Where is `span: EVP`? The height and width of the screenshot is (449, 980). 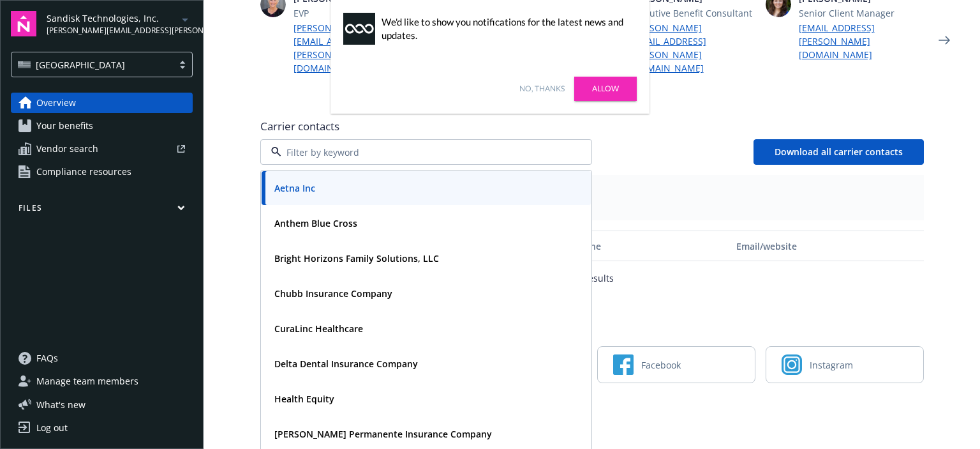
span: EVP is located at coordinates (356, 12).